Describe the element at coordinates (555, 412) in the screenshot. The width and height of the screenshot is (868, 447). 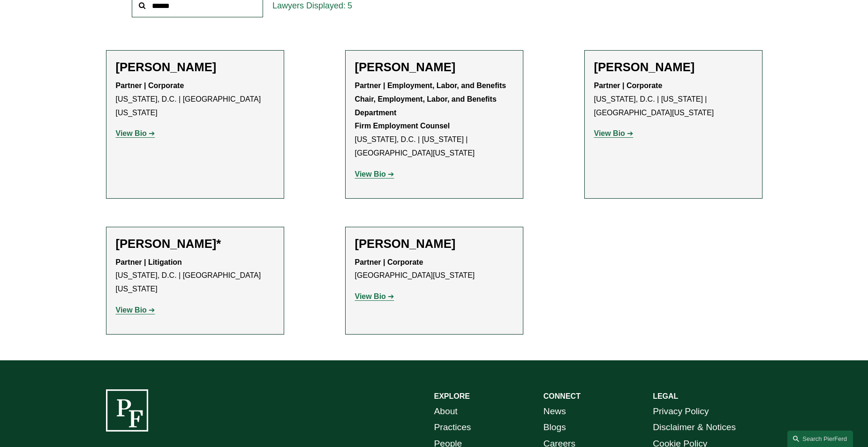
I see `a: News` at that location.